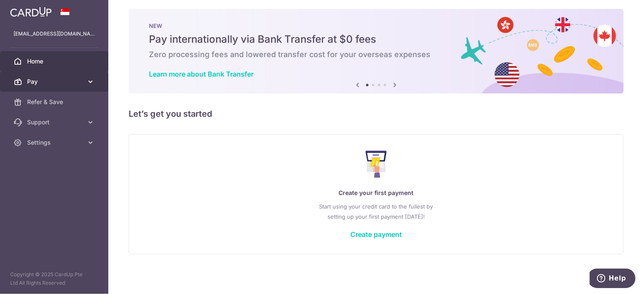  I want to click on a: Create payment, so click(376, 234).